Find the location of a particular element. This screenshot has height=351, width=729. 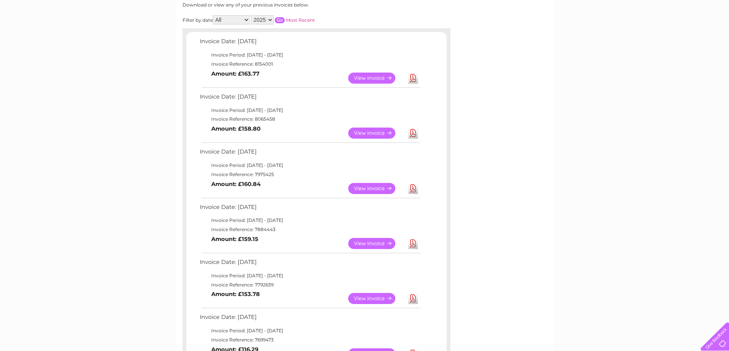

span: 0333 014 3131 is located at coordinates (611, 8).